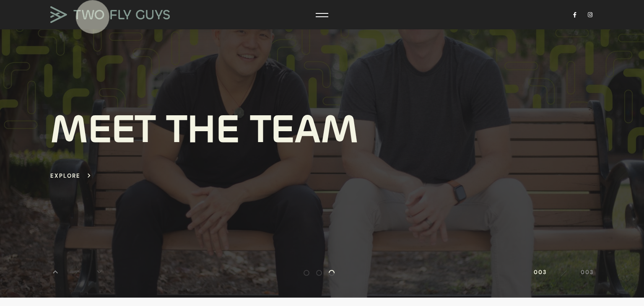 The image size is (644, 306). Describe the element at coordinates (306, 273) in the screenshot. I see `div: Go to slide 1` at that location.